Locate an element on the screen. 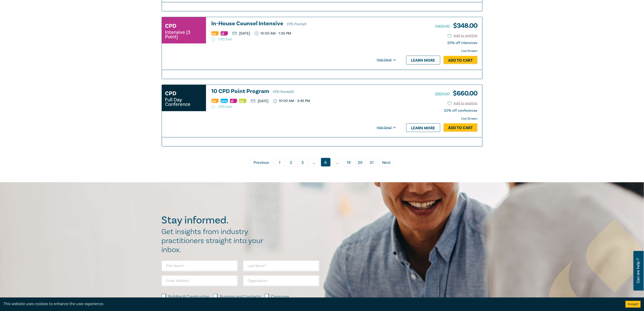  h2: Get insights from industry practitioners straight into your inbox. is located at coordinates (215, 241).